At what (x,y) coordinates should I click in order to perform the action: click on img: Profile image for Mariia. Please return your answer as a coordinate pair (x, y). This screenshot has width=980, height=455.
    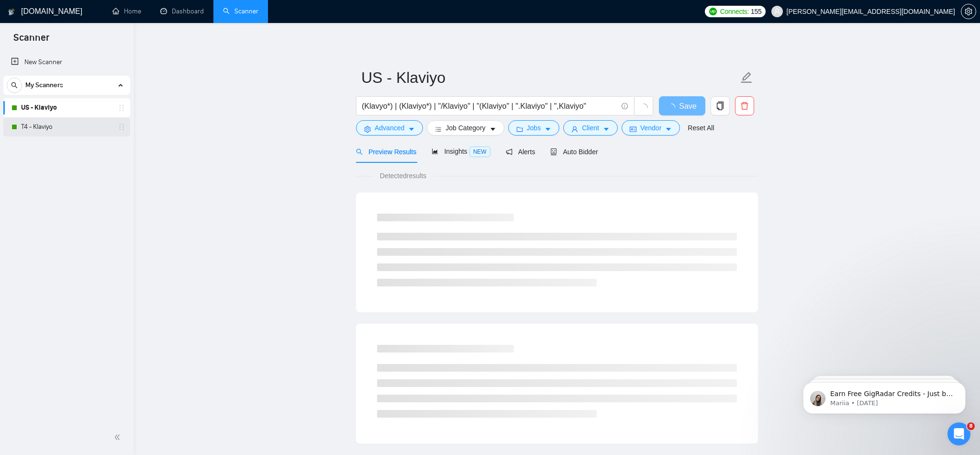
    Looking at the image, I should click on (29, 36).